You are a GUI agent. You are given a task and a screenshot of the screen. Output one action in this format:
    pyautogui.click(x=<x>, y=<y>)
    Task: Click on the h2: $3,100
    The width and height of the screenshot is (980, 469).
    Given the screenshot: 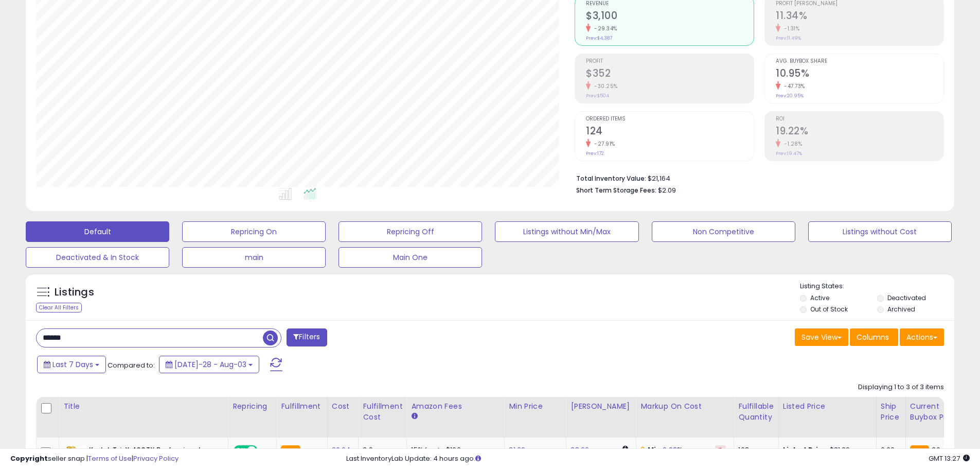 What is the action you would take?
    pyautogui.click(x=670, y=17)
    